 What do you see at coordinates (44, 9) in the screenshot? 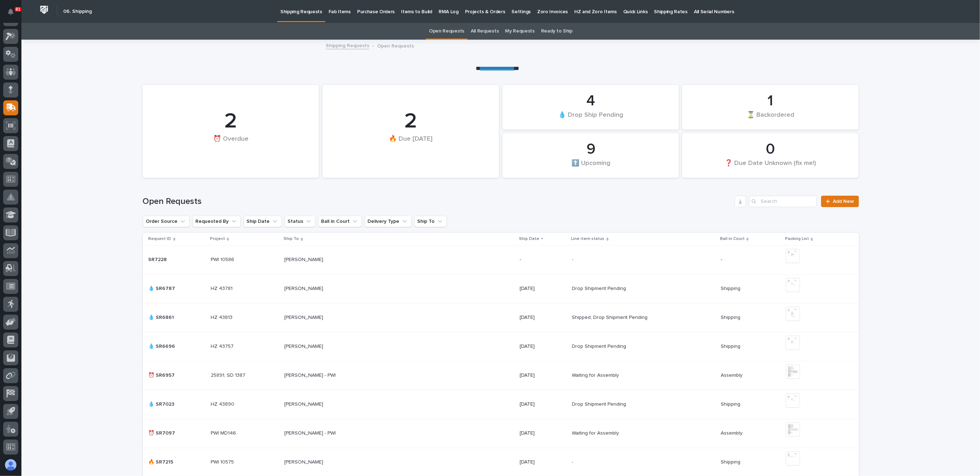
I see `img: Workspace Logo` at bounding box center [44, 9].